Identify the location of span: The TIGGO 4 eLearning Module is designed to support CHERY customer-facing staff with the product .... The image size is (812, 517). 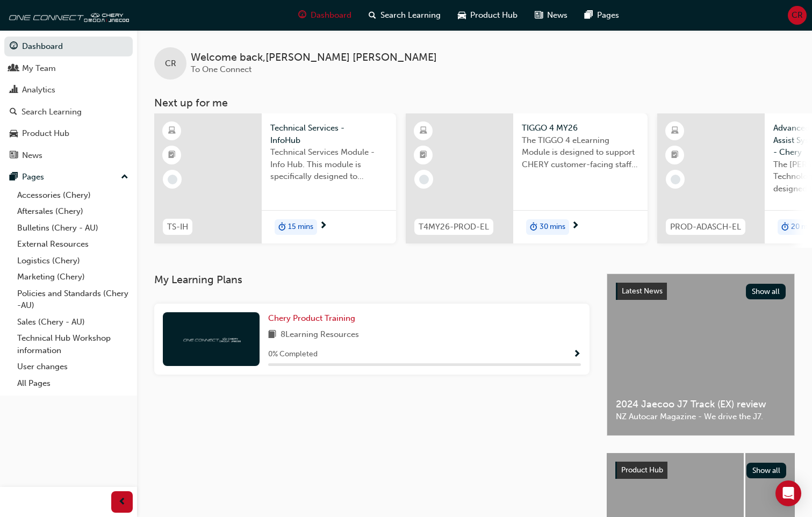
(580, 152).